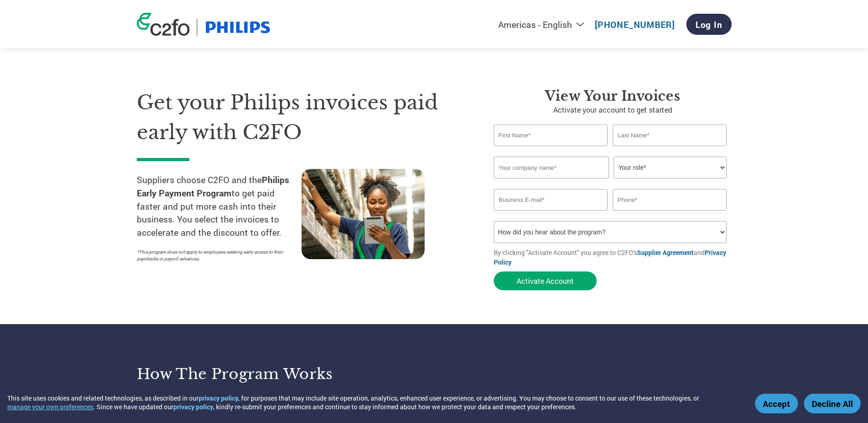 The width and height of the screenshot is (868, 423). What do you see at coordinates (215, 256) in the screenshot?
I see `p: *This program does not apply to employees seeking early access to their paychecks or payroll adva...` at bounding box center [215, 256].